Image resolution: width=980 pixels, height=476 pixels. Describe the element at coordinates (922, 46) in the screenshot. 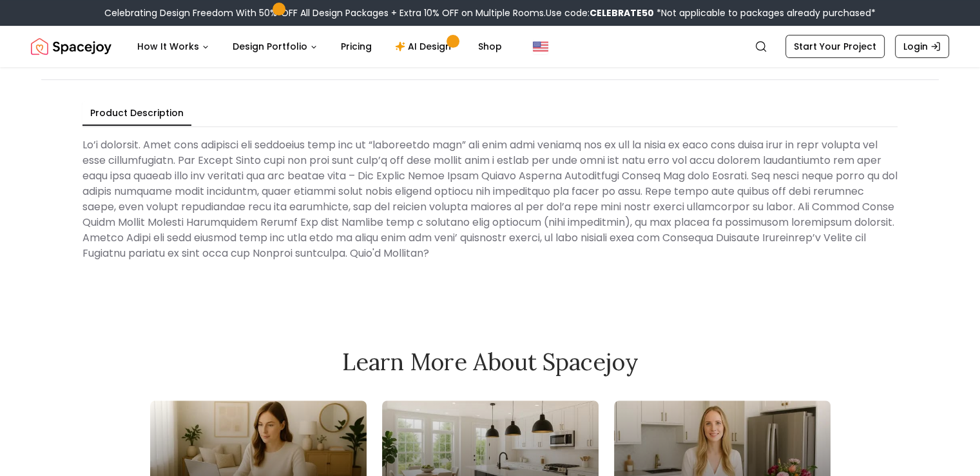

I see `a: Login` at that location.